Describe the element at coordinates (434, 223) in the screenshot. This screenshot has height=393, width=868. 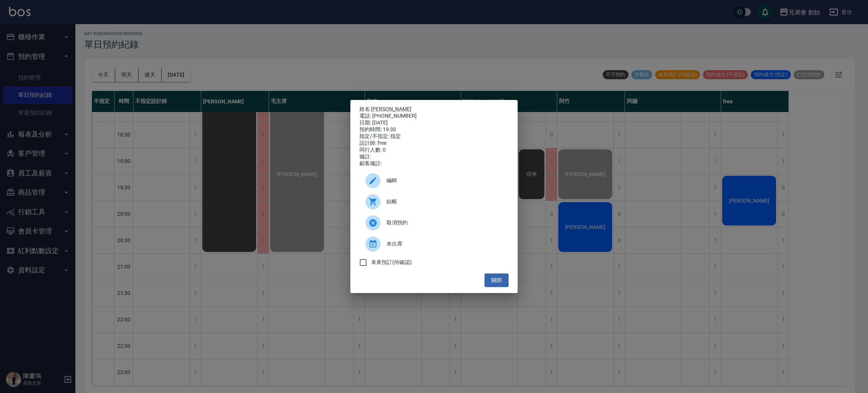
I see `div: 取消預約` at that location.